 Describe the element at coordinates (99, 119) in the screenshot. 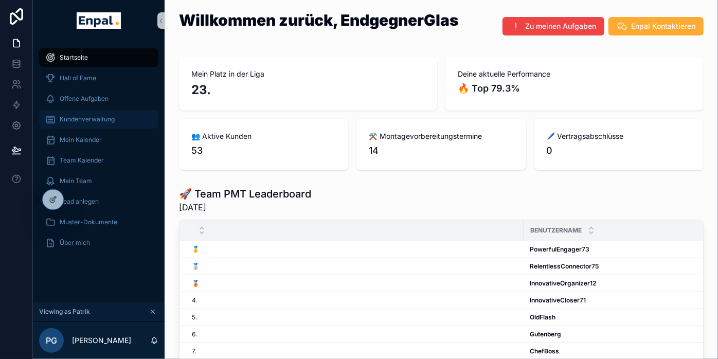

I see `a: Kundenverwaltung` at that location.